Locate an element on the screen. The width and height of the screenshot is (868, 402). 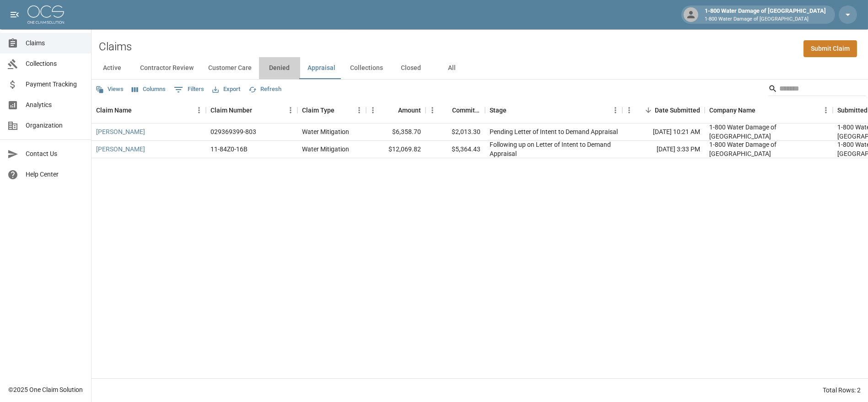
button: Refresh is located at coordinates (265, 89).